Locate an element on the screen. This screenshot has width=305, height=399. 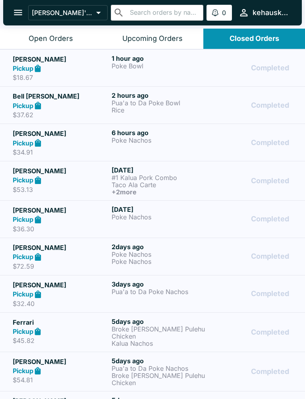
input: Search orders by name or phone number is located at coordinates (164, 13).